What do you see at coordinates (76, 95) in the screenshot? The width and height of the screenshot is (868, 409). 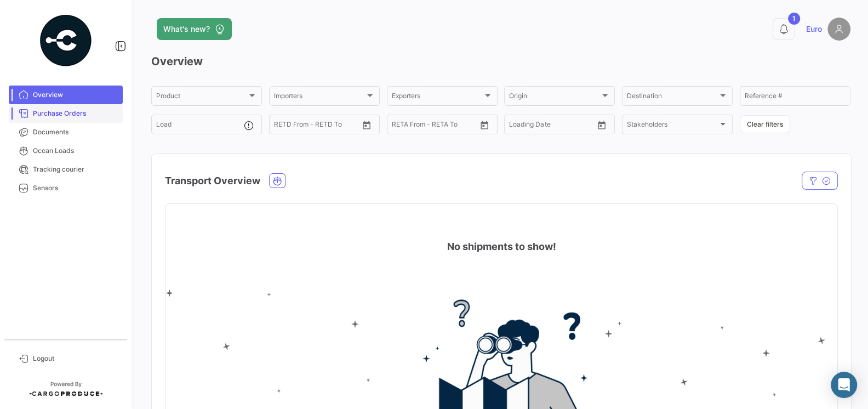 I see `span: Overview` at bounding box center [76, 95].